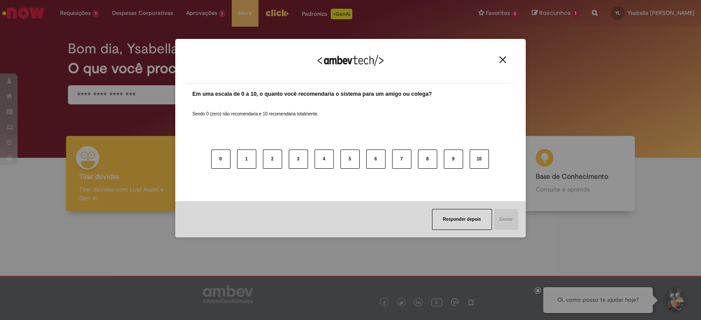 The width and height of the screenshot is (701, 320). Describe the element at coordinates (272, 159) in the screenshot. I see `button: 2` at that location.